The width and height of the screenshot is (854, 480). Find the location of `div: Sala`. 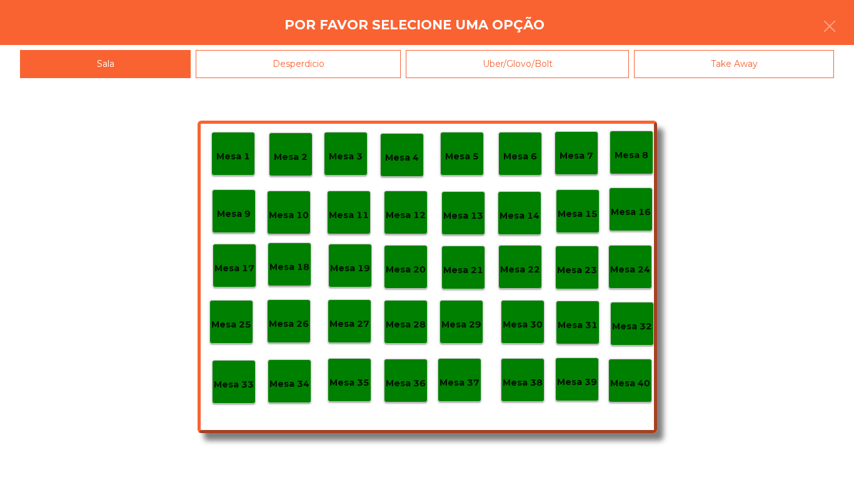

div: Sala is located at coordinates (105, 64).